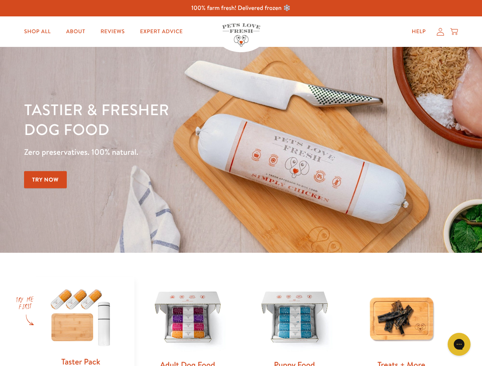  I want to click on a: Shop All, so click(37, 32).